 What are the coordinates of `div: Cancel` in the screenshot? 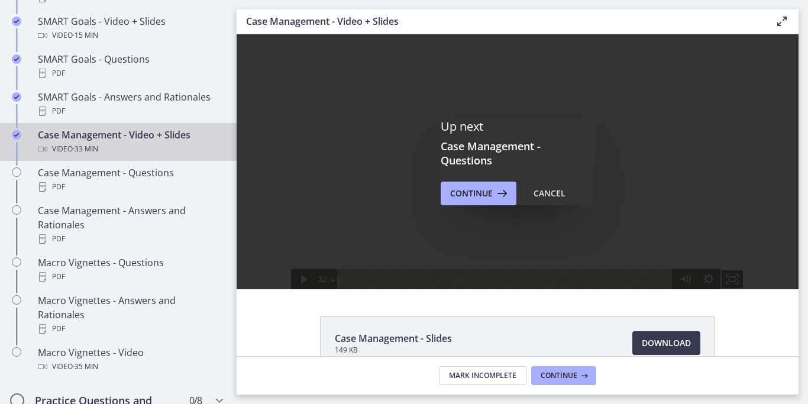 It's located at (549, 193).